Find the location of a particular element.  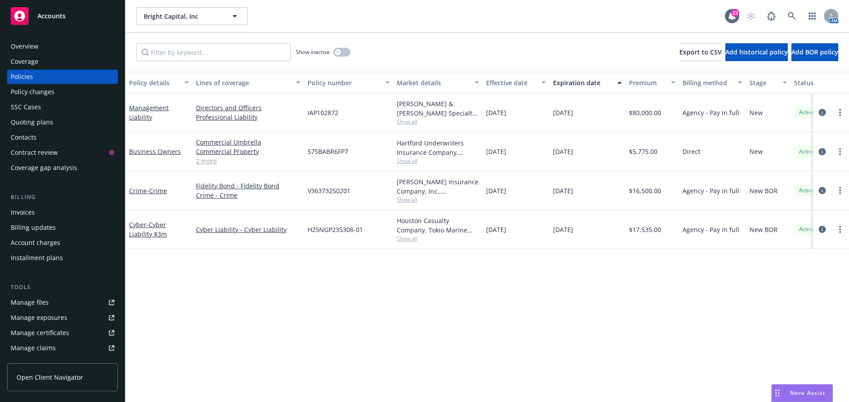

div: Contract review is located at coordinates (34, 153).